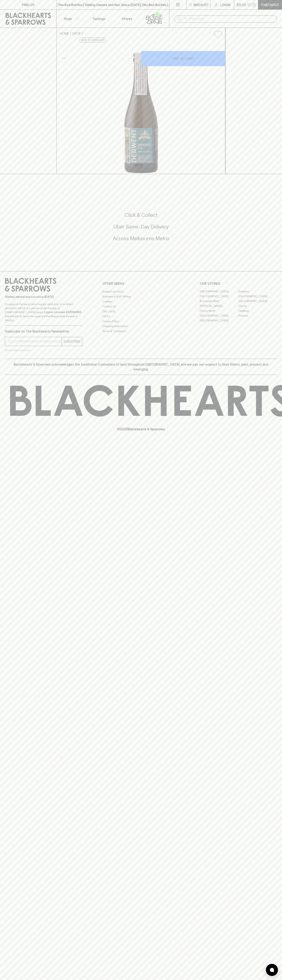 The height and width of the screenshot is (980, 282). I want to click on a: Terms & Conditions, so click(141, 331).